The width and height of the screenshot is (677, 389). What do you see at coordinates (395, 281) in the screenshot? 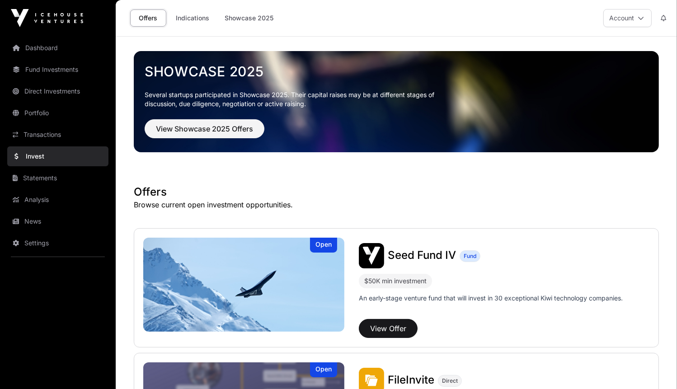
I see `div: $50K min investment` at bounding box center [395, 281].